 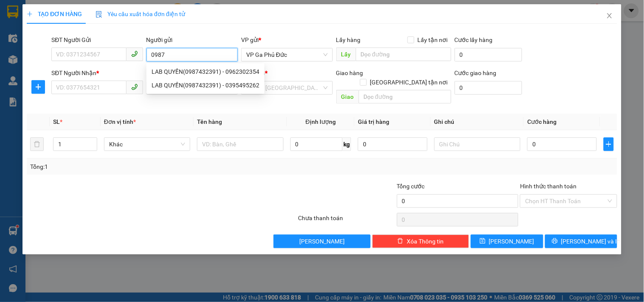 I want to click on div: SĐT Người Gửi, so click(x=97, y=40).